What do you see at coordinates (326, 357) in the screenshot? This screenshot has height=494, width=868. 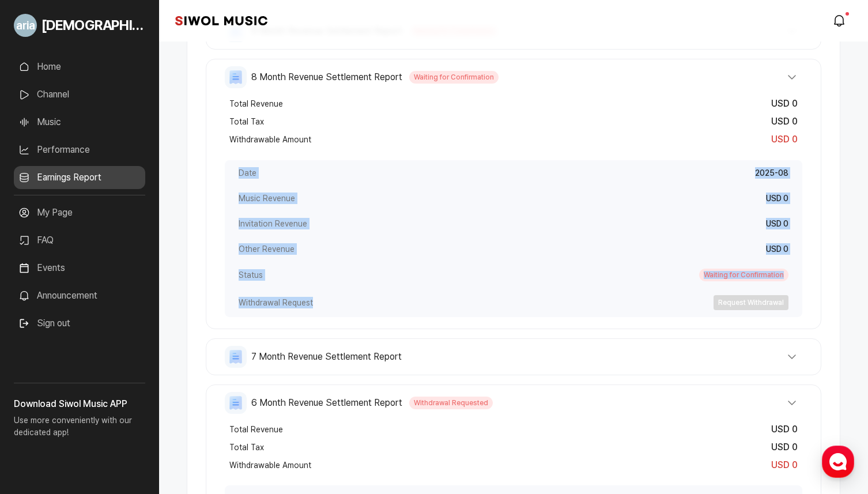 I see `span: 7 Month Revenue Settlement Report` at bounding box center [326, 357].